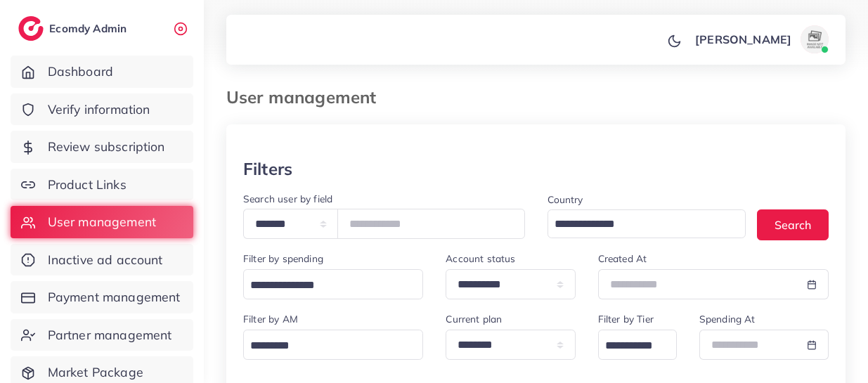  What do you see at coordinates (284, 259) in the screenshot?
I see `label: Filter by spending` at bounding box center [284, 259].